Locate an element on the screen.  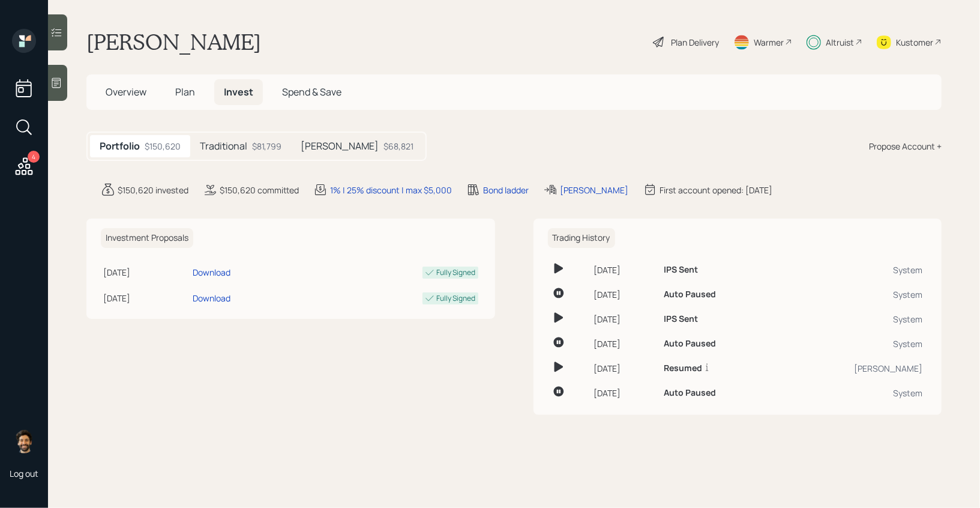
span: Invest is located at coordinates (238, 92).